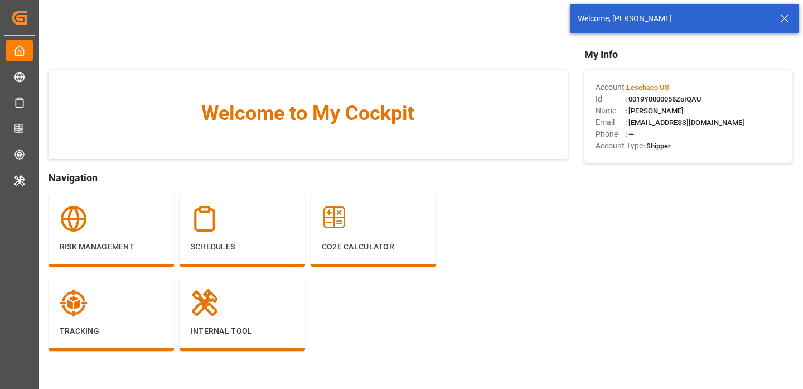 Image resolution: width=803 pixels, height=389 pixels. I want to click on p: CO2e Calculator, so click(373, 246).